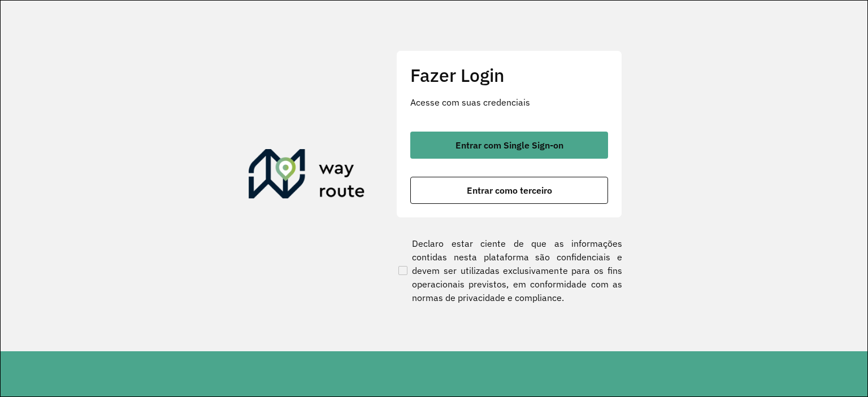 The width and height of the screenshot is (868, 397). Describe the element at coordinates (509, 102) in the screenshot. I see `p: Acesse com suas credenciais` at that location.